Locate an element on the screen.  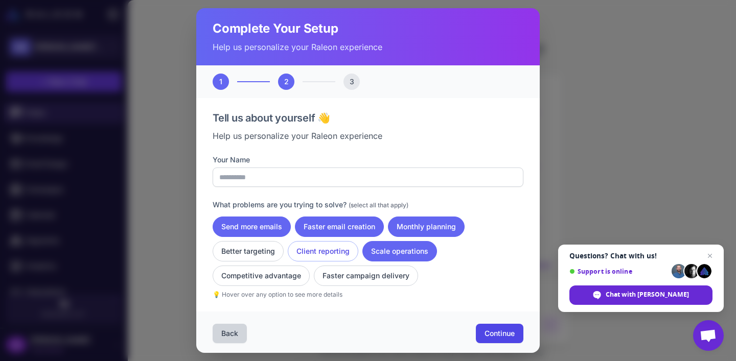
span: What problems are you trying to solve? is located at coordinates (280, 204).